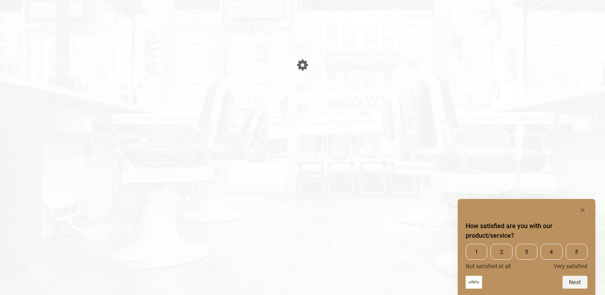  I want to click on h2: How satisfied are you with our product/service? Select an option from 1 to 5, with 1 being Not sa..., so click(527, 231).